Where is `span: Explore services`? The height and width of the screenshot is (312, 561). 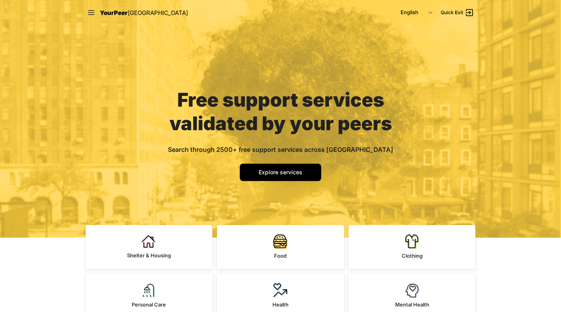 span: Explore services is located at coordinates (280, 172).